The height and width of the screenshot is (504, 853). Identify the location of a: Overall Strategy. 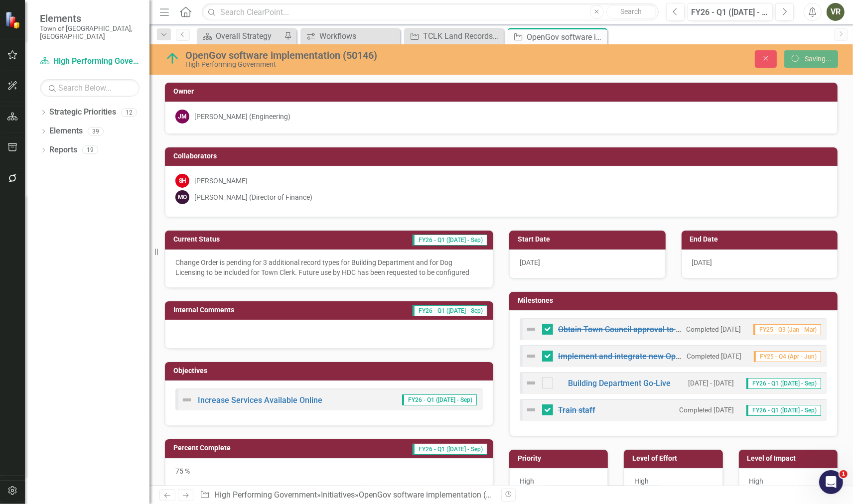
(240, 36).